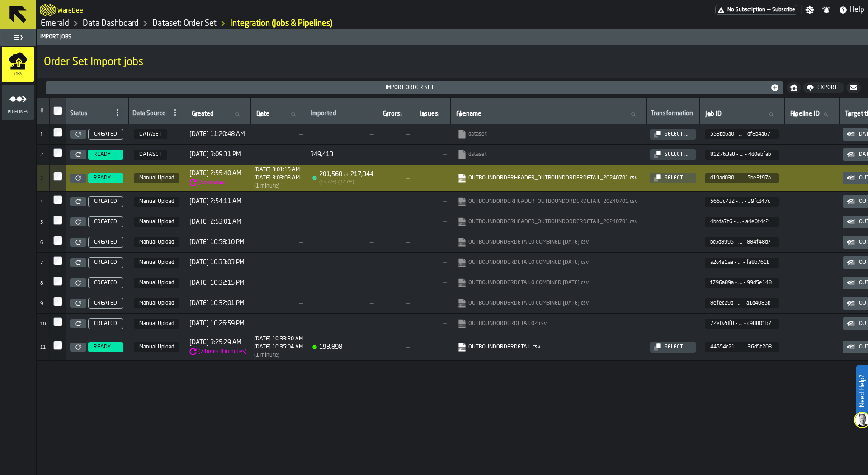 The image size is (868, 475). What do you see at coordinates (826, 10) in the screenshot?
I see `label: button-toggle-Notifications` at bounding box center [826, 10].